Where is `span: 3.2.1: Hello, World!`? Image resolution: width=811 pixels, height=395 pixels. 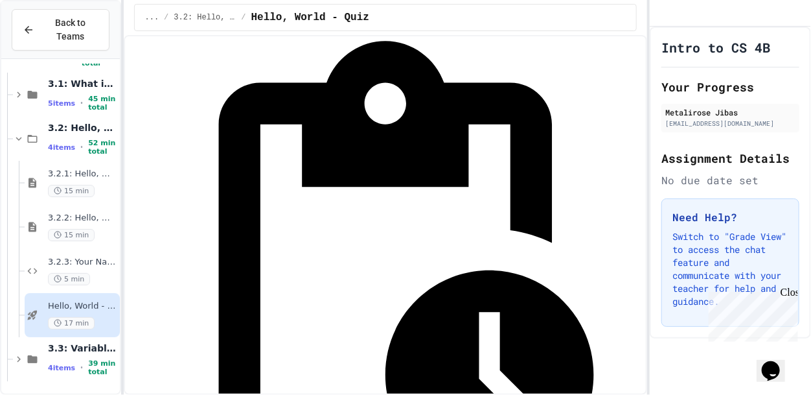
span: 3.2.1: Hello, World! is located at coordinates (82, 174).